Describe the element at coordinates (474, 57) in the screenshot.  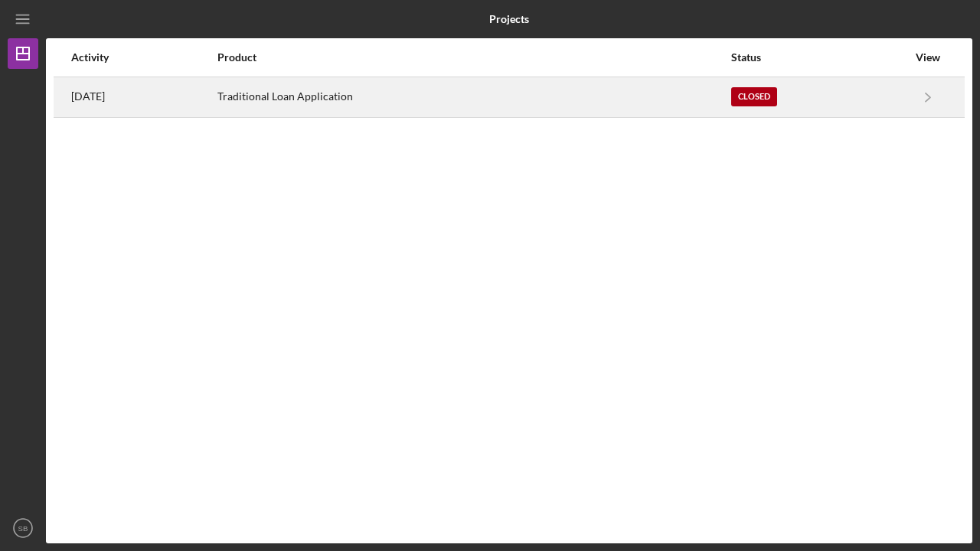
I see `div: Product` at that location.